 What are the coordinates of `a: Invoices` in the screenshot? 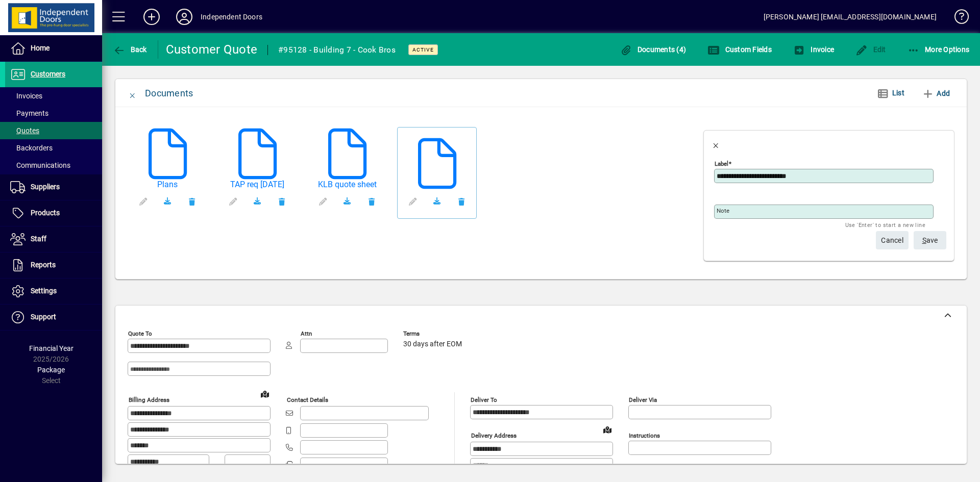 It's located at (54, 96).